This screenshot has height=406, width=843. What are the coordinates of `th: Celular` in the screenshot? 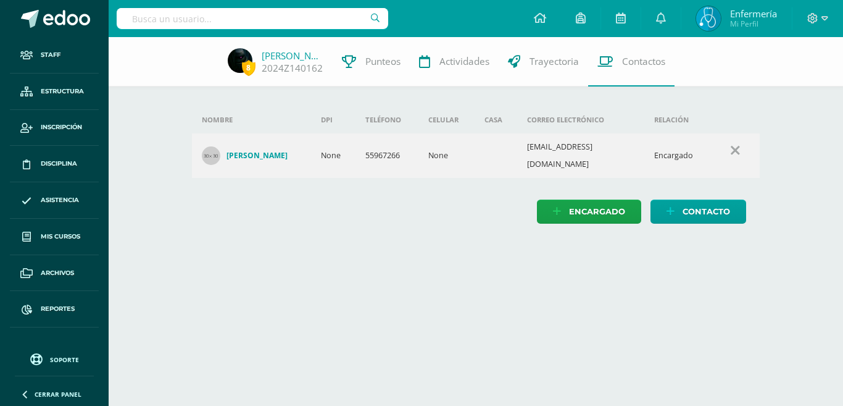 It's located at (447, 120).